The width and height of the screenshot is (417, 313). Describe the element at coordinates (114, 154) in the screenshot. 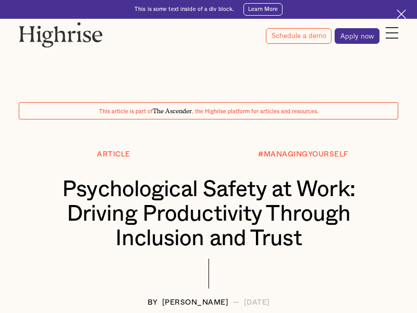

I see `div: Article` at that location.